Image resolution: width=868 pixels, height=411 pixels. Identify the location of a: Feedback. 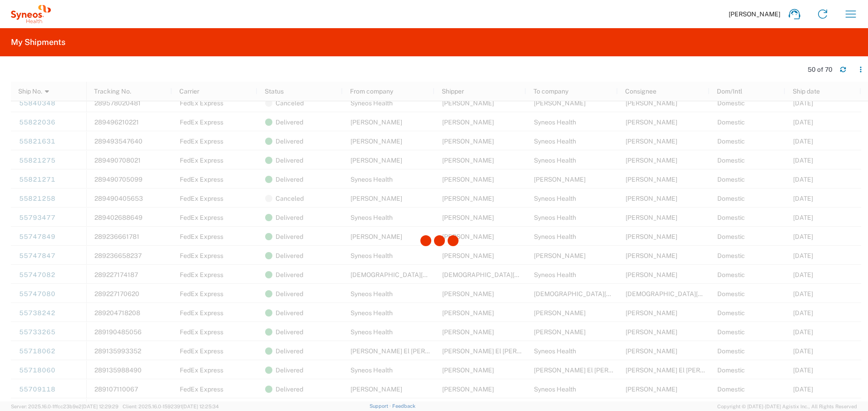
(403, 406).